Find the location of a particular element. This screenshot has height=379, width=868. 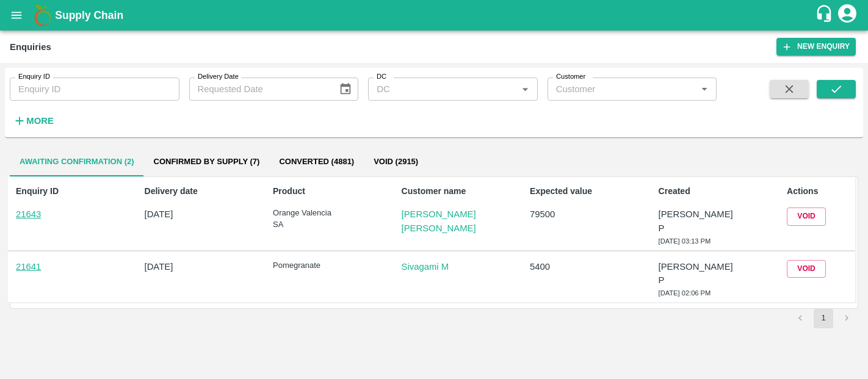

div: account of current user is located at coordinates (847, 15).